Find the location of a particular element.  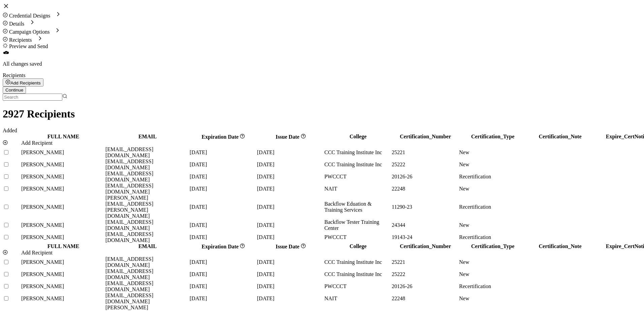

div: EMAIL is located at coordinates (147, 246).